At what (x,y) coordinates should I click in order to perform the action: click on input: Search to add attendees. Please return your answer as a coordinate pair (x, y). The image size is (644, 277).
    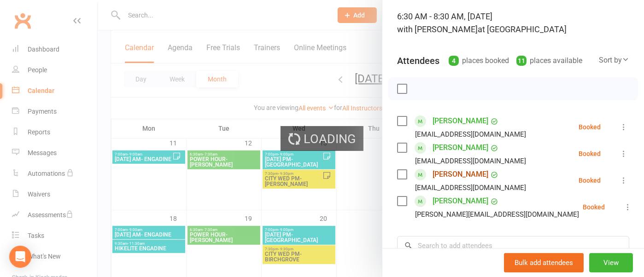
    Looking at the image, I should click on (513, 246).